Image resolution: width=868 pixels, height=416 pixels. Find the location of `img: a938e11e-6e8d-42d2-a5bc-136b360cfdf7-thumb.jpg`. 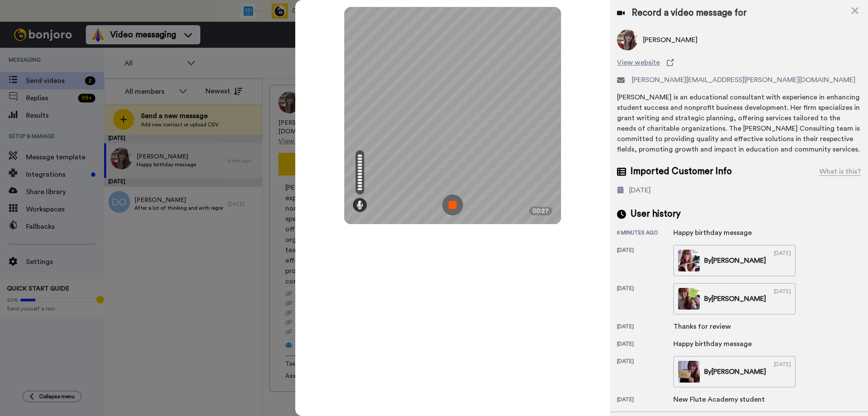

img: a938e11e-6e8d-42d2-a5bc-136b360cfdf7-thumb.jpg is located at coordinates (689, 299).